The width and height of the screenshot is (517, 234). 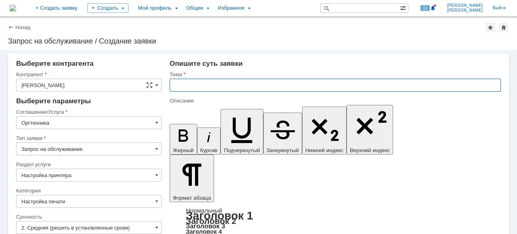 I want to click on a: Заголовок 2, so click(x=211, y=221).